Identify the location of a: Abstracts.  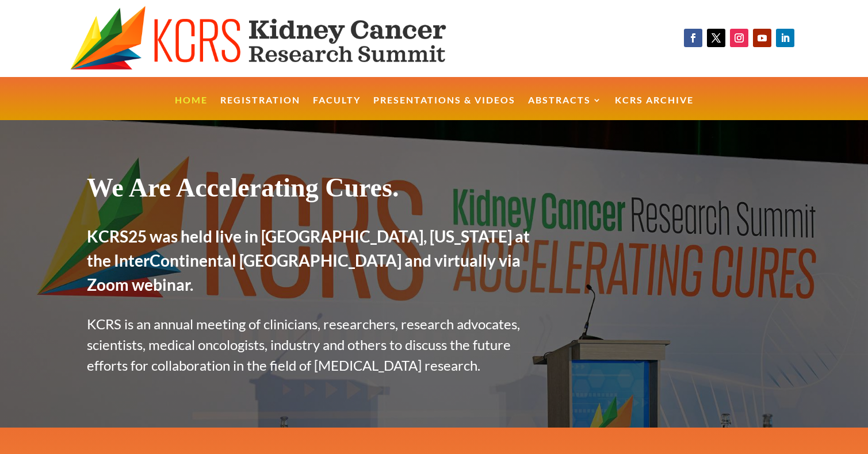
(565, 108).